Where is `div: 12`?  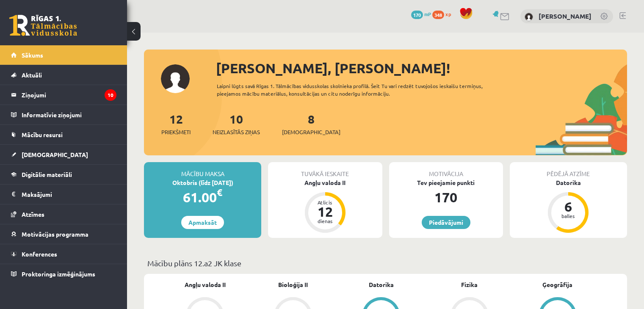 div: 12 is located at coordinates (325, 212).